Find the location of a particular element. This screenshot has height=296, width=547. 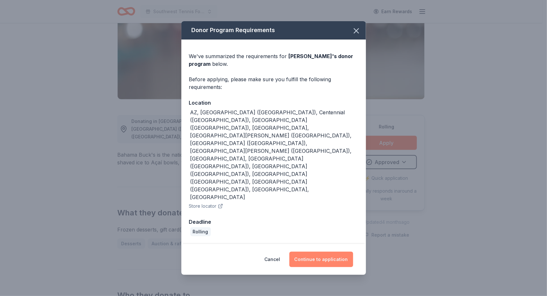

button: Continue to application is located at coordinates (321, 259).